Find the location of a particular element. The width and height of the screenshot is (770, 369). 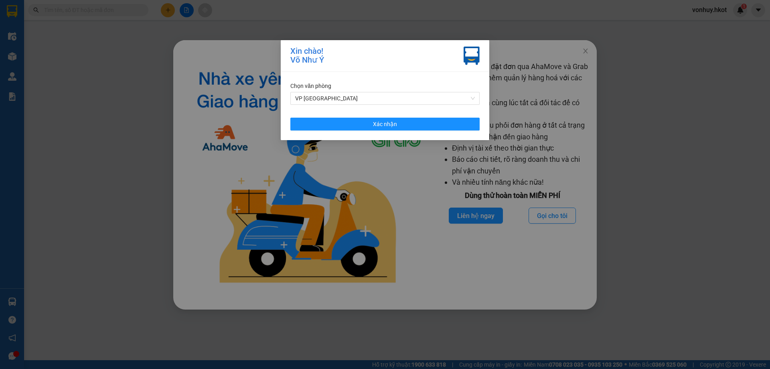

span: Xác nhận is located at coordinates (385, 124).